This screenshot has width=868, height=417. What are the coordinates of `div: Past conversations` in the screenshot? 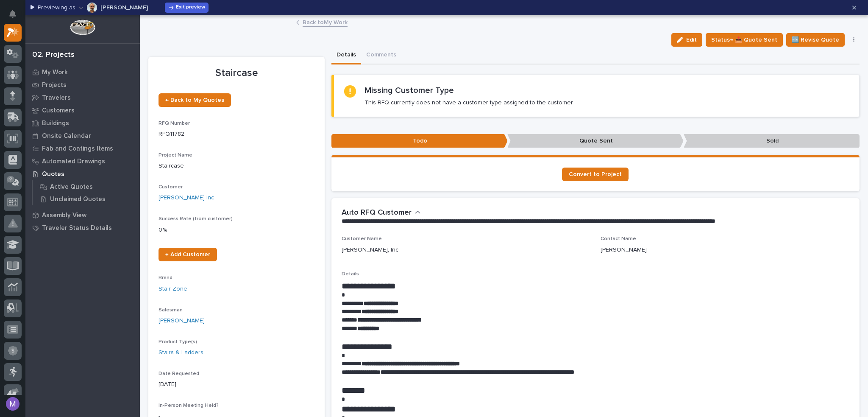 It's located at (33, 127).